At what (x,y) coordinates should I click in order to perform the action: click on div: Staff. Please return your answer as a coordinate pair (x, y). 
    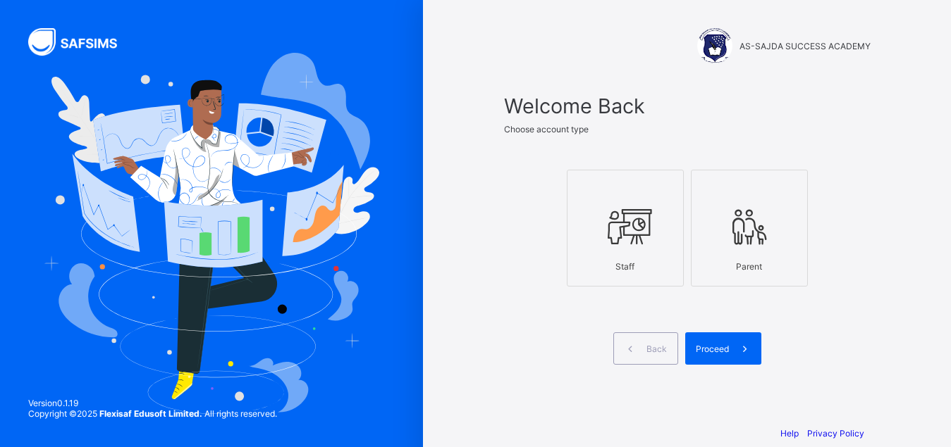
    Looking at the image, I should click on (625, 266).